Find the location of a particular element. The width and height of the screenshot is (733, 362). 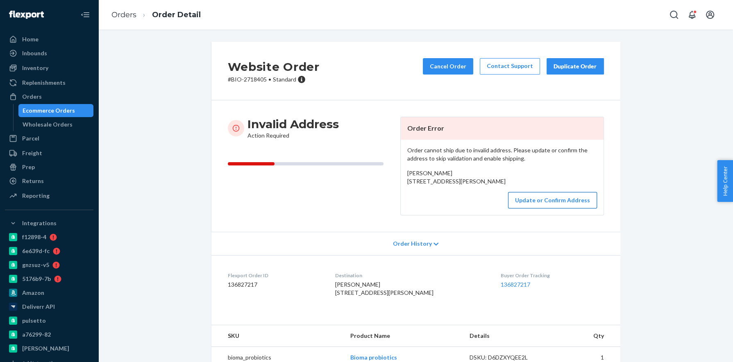

a: pulsetto is located at coordinates (49, 321).